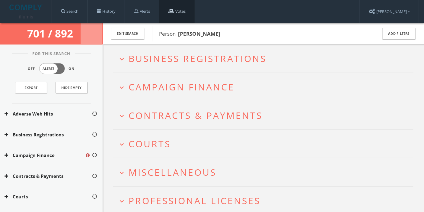  I want to click on span: Courts, so click(150, 143).